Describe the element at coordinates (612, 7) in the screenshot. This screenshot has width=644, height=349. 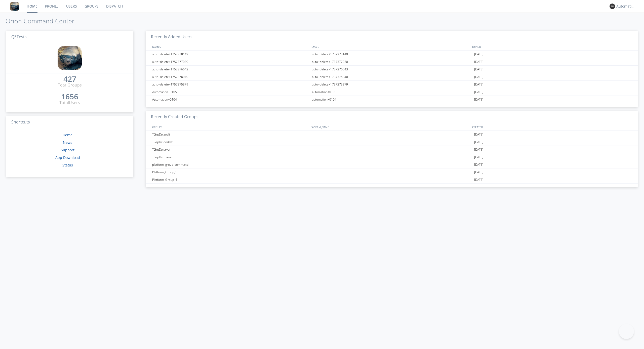
I see `img: 373638.png` at that location.